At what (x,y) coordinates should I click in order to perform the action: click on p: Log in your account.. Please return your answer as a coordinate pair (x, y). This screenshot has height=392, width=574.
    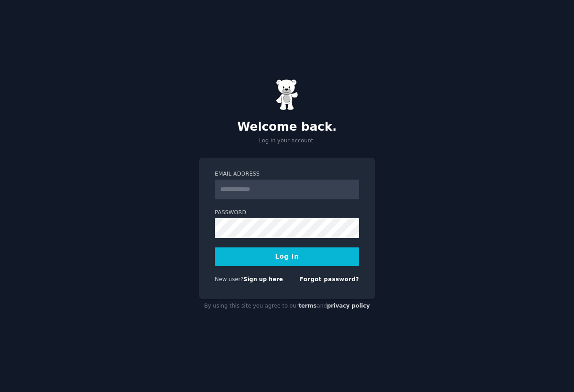
    Looking at the image, I should click on (287, 141).